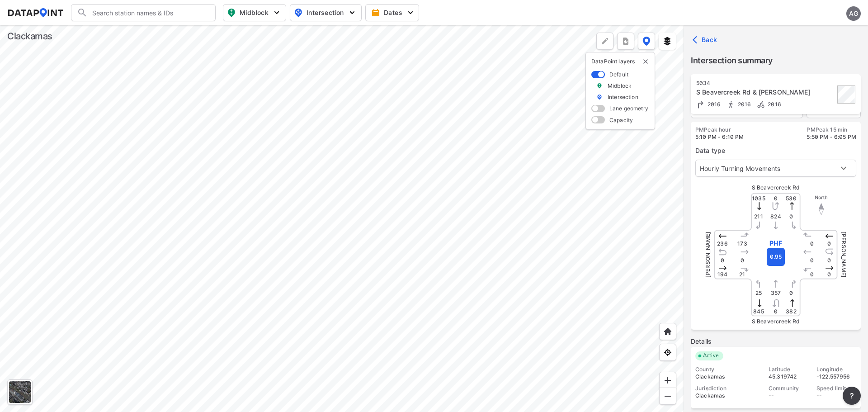 The height and width of the screenshot is (412, 868). What do you see at coordinates (253, 12) in the screenshot?
I see `span: Midblock` at bounding box center [253, 12].